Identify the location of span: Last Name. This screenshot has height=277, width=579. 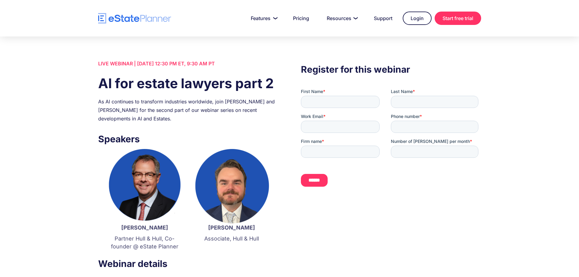
(101, 3).